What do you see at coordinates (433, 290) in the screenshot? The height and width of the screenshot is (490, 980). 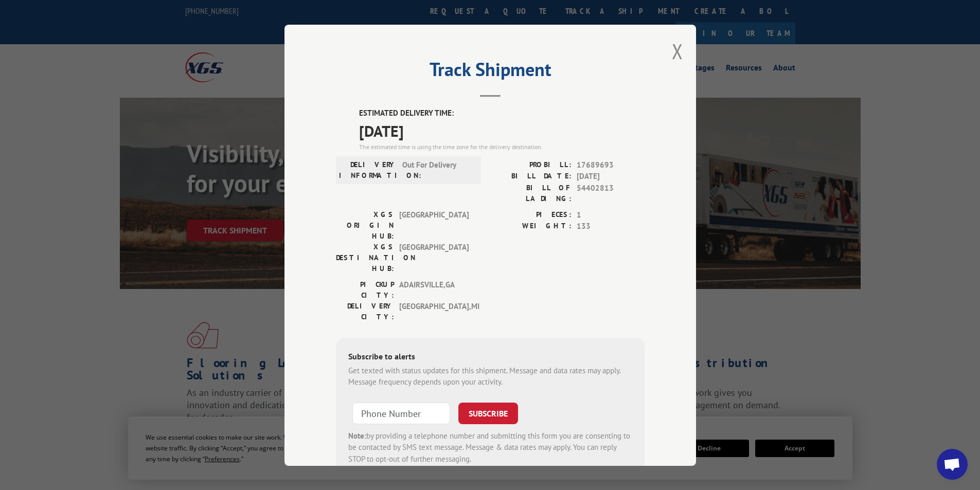 I see `span: ADAIRSVILLE , GA` at bounding box center [433, 290].